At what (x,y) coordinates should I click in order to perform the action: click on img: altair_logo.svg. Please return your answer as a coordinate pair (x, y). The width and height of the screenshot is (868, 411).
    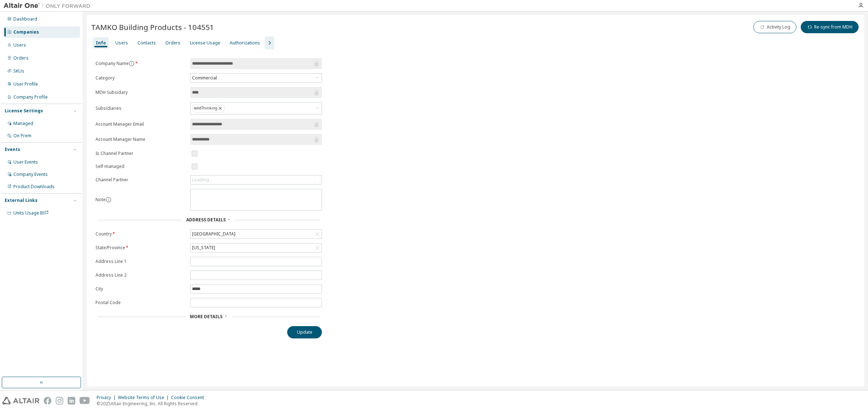
    Looking at the image, I should click on (21, 401).